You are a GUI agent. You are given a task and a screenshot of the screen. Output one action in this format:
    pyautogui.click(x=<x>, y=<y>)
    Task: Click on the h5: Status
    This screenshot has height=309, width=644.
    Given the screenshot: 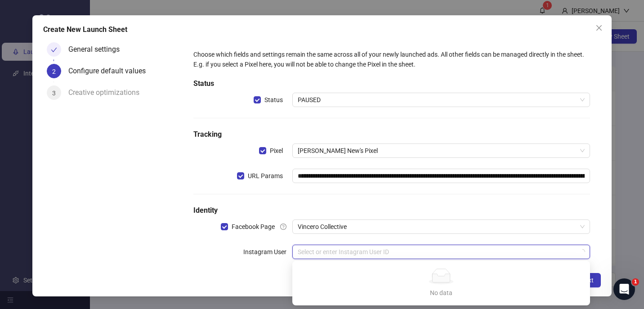 What is the action you would take?
    pyautogui.click(x=392, y=84)
    